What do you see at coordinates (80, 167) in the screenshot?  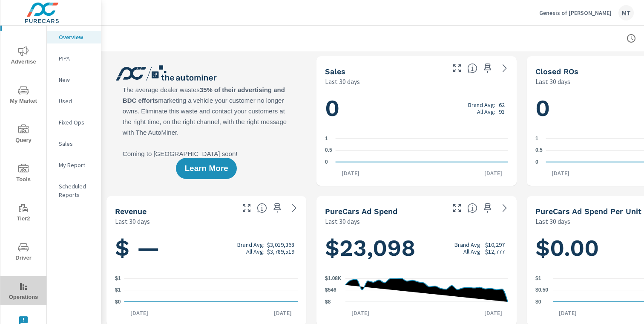 I see `span: Something's not working` at bounding box center [80, 167].